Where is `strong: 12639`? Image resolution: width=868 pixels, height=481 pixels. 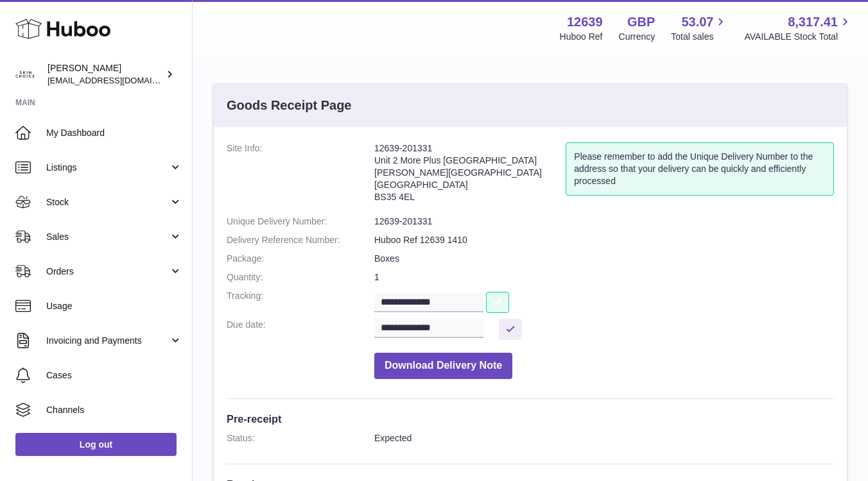
strong: 12639 is located at coordinates (585, 22).